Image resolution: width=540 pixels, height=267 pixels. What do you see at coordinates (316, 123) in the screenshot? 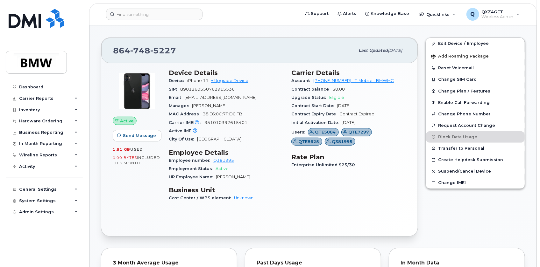
I see `span: Initial Activation Date` at bounding box center [316, 123].